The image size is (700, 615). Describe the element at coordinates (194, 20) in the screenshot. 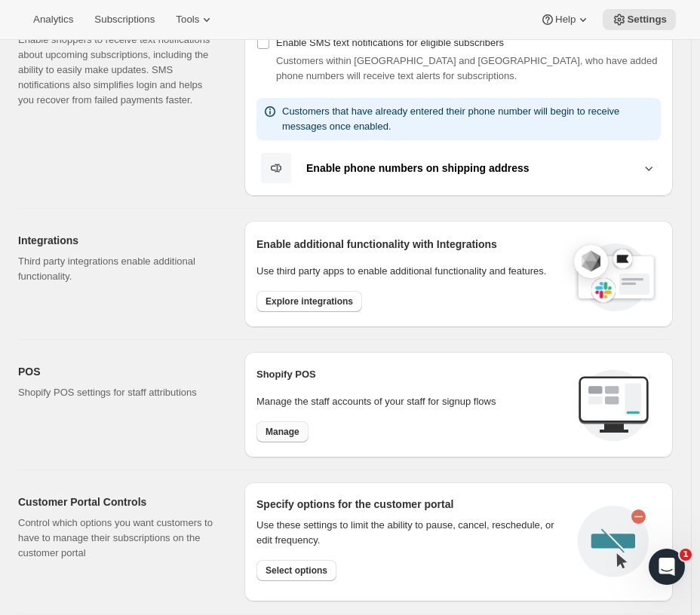

I see `button: Tools` at that location.